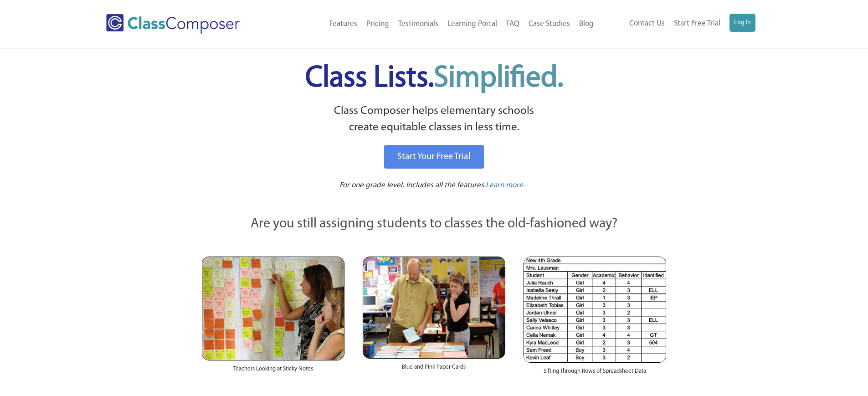  I want to click on a: Contact Us, so click(647, 24).